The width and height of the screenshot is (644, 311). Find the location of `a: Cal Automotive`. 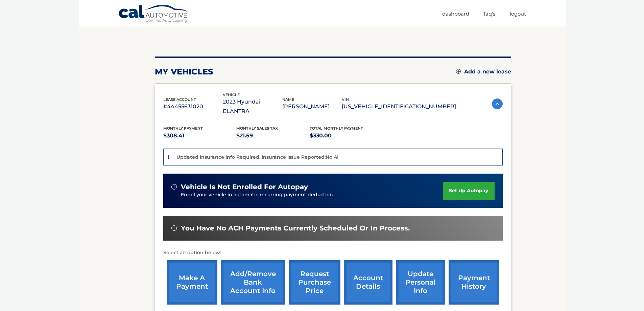

a: Cal Automotive is located at coordinates (154, 14).